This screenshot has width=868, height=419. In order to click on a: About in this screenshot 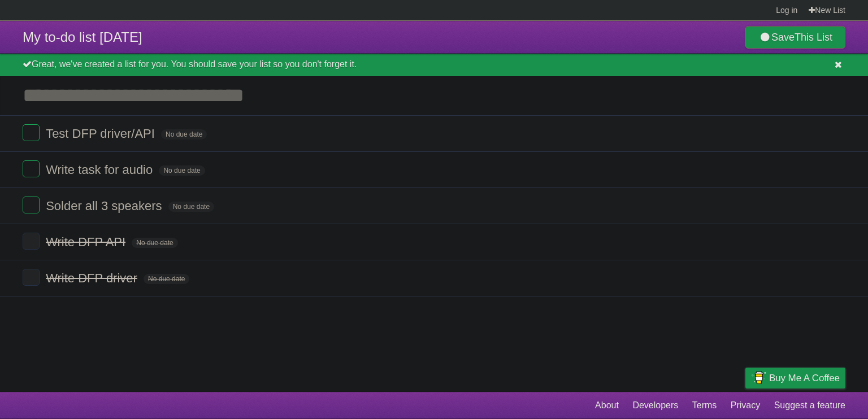, I will do `click(607, 406)`.